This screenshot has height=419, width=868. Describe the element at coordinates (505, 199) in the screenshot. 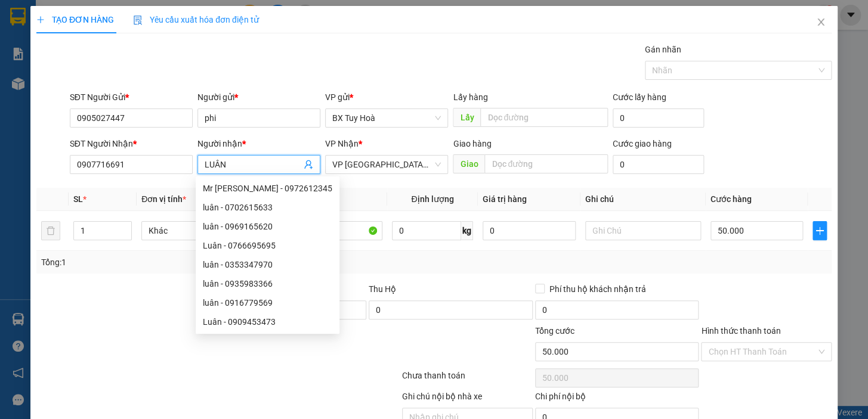

I see `span: Giá trị hàng` at that location.